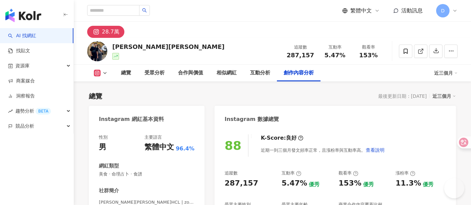 The image size is (471, 205). What do you see at coordinates (97, 51) in the screenshot?
I see `img: KOL Avatar` at bounding box center [97, 51].